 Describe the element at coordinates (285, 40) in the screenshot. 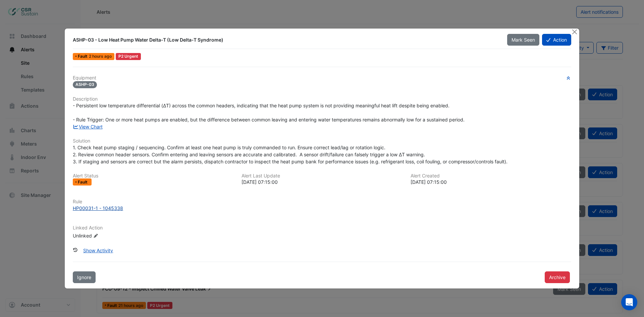

I see `div: ASHP-03 - Low Heat Pump Water Delta-T (Low Delta-T Syndrome)` at that location.